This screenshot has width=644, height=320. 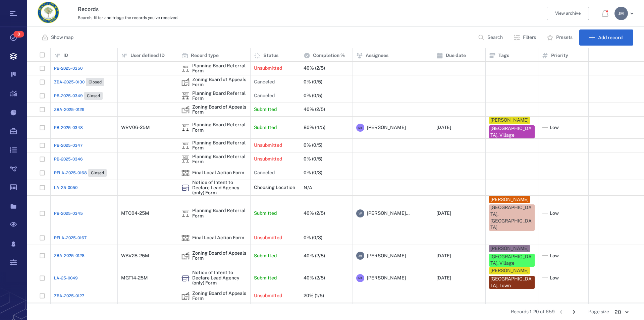 What do you see at coordinates (148, 56) in the screenshot?
I see `p: User defined ID` at bounding box center [148, 56].